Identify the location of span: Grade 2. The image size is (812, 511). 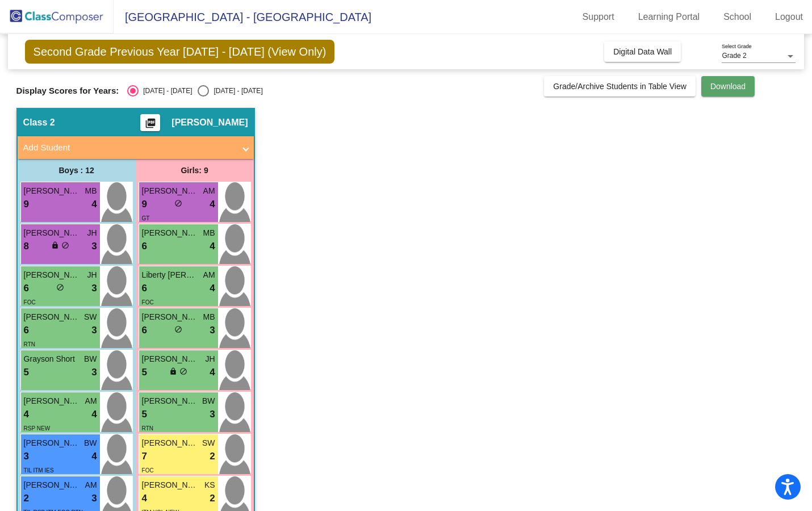
(734, 56).